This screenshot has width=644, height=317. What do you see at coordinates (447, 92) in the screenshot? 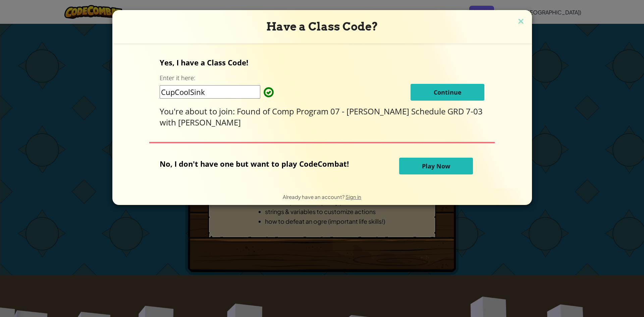
I see `span: Continue` at bounding box center [447, 92].